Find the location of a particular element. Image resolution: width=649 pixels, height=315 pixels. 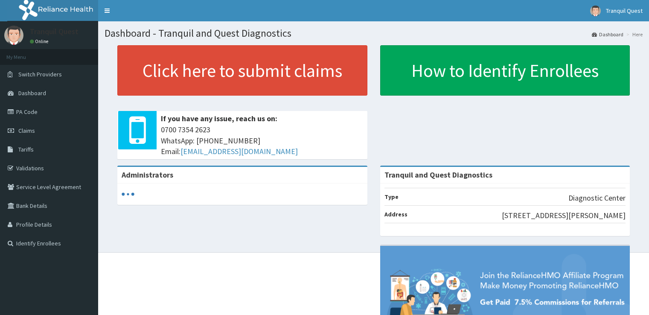

h1: Dashboard - Tranquil and Quest Diagnostics is located at coordinates (373, 33).